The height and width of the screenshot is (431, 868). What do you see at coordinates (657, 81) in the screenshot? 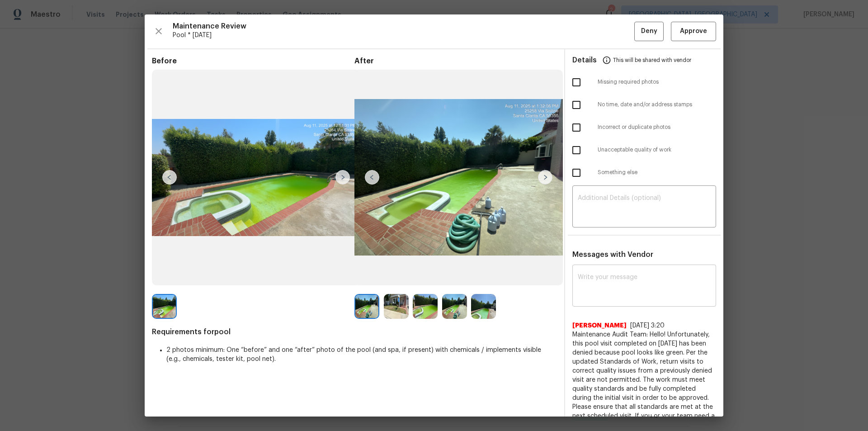
I see `span: Missing required photos` at bounding box center [657, 81].